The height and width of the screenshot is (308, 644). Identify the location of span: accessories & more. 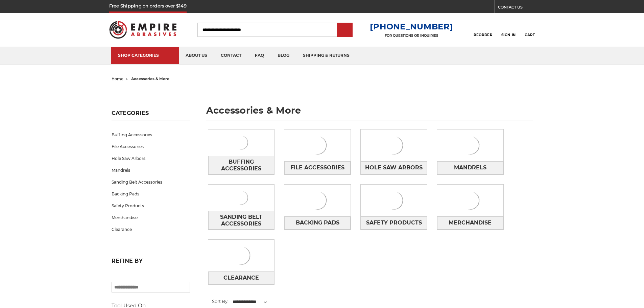
(150, 79).